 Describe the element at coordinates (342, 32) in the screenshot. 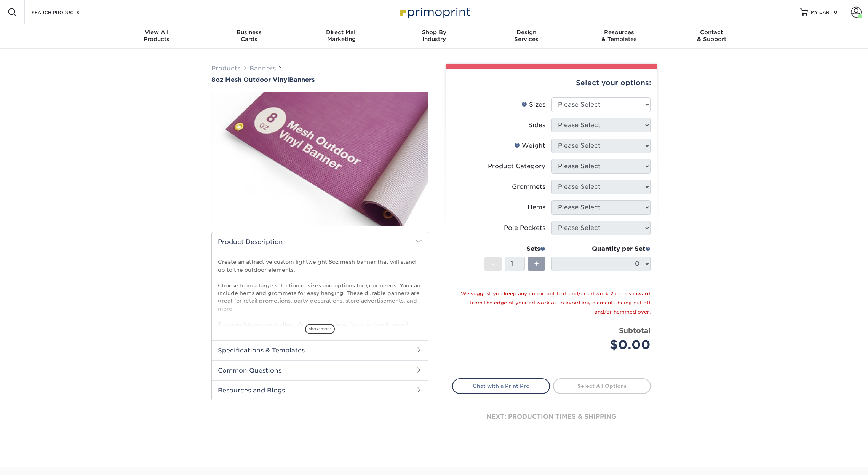

I see `span: Direct Mail` at that location.